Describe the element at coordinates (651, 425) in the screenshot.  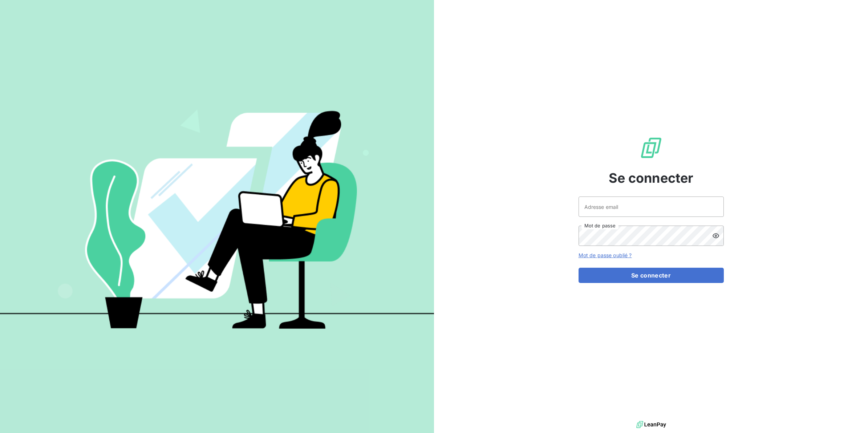
I see `img: logo` at that location.